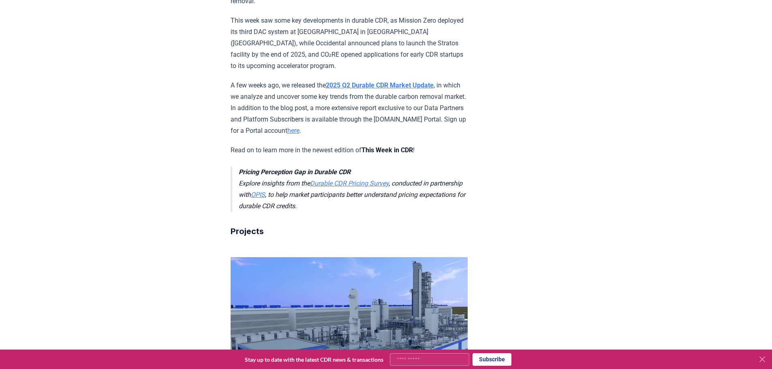 This screenshot has height=369, width=772. Describe the element at coordinates (380, 85) in the screenshot. I see `strong: 2025 Q2 Durable CDR Market Update` at that location.